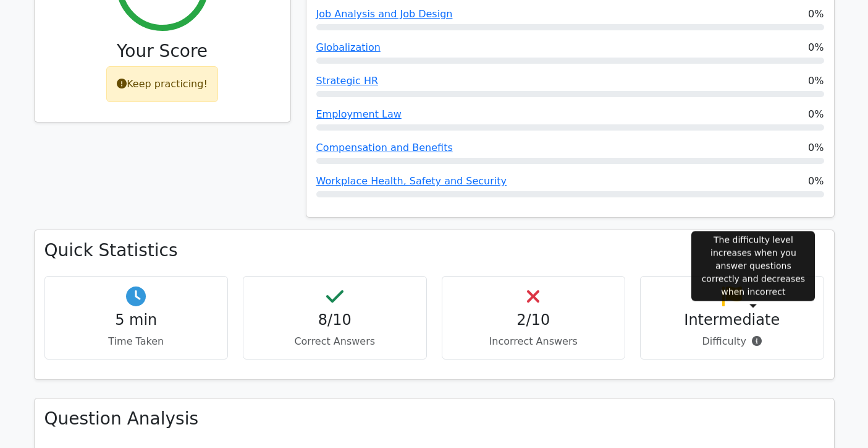  Describe the element at coordinates (384, 14) in the screenshot. I see `a: Job Analysis and Job Design` at that location.